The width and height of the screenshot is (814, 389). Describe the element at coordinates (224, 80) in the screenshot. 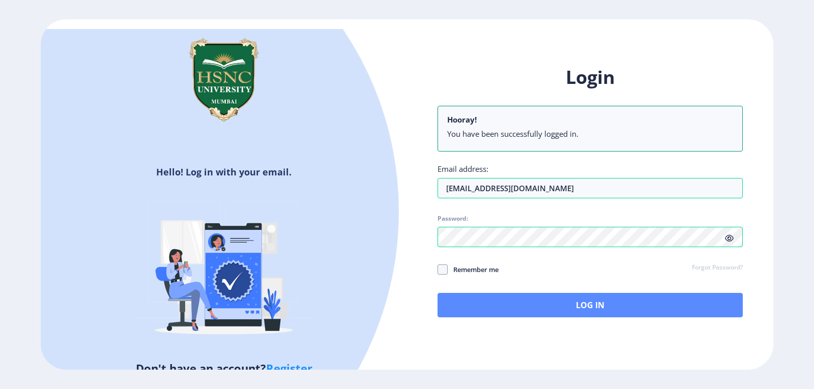

I see `img: hsnc.png` at that location.